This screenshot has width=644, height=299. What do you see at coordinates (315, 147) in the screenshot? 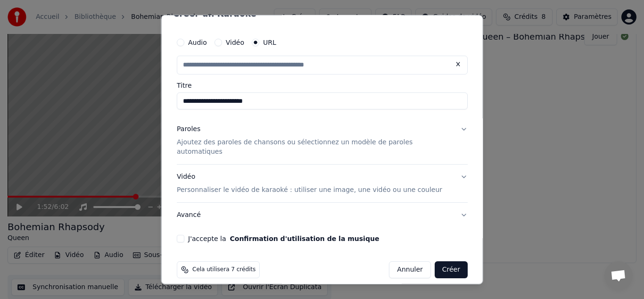
I see `p: Ajoutez des paroles de chansons ou sélectionnez un modèle de paroles automatiques` at bounding box center [315, 147].